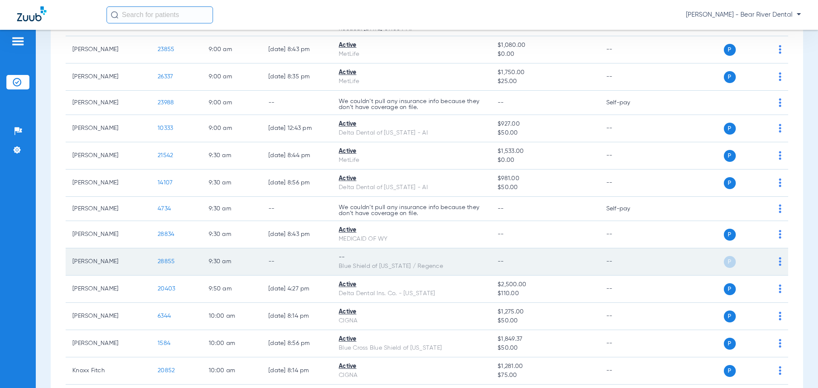  I want to click on span: 6344, so click(164, 316).